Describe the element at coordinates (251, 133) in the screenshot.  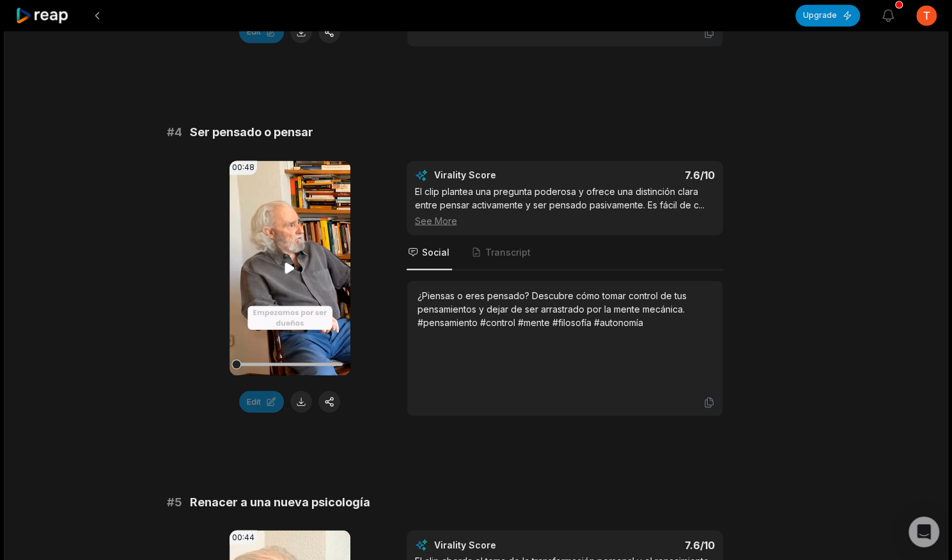
I see `span: Ser pensado o pensar` at that location.